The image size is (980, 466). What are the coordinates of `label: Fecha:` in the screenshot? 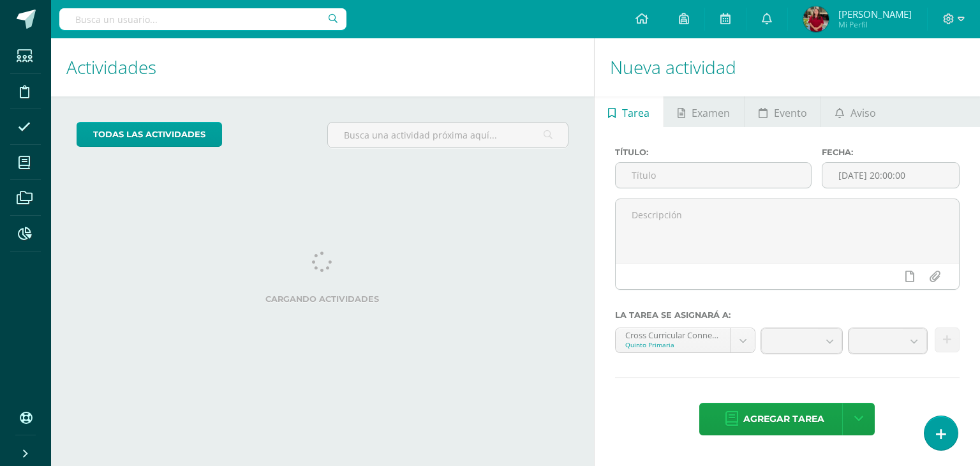 It's located at (891, 152).